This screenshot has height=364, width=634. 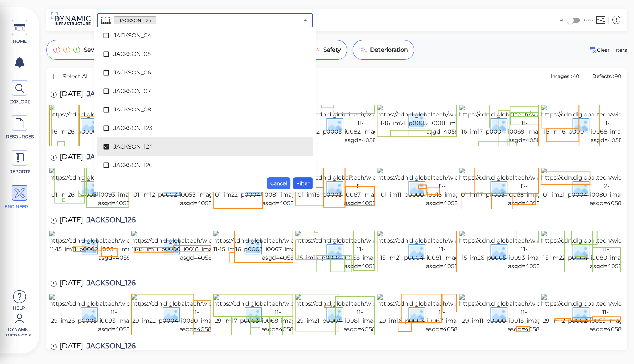 I want to click on span: Images :, so click(x=561, y=76).